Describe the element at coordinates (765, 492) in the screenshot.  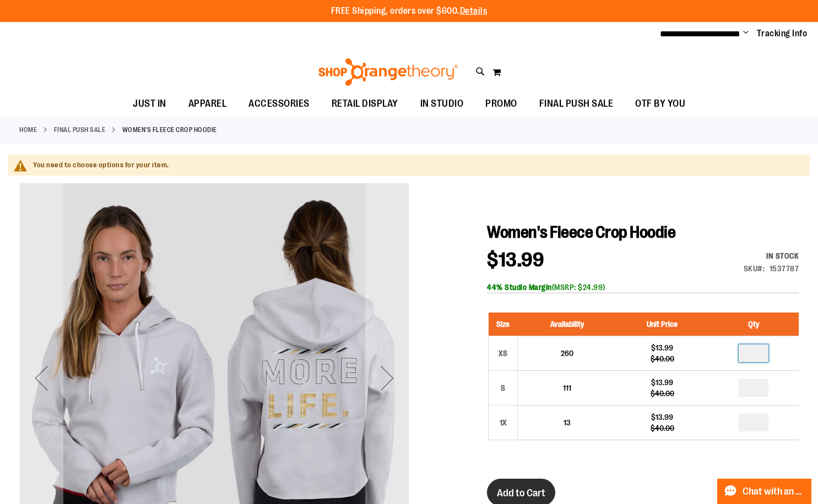
I see `button: Chat with an Expert` at that location.